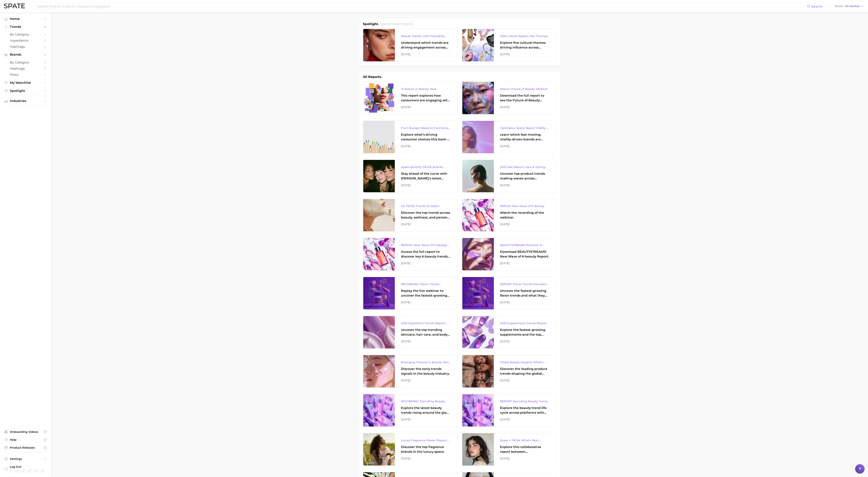 The width and height of the screenshot is (868, 477). Describe the element at coordinates (509, 293) in the screenshot. I see `a: REPORT: Flavor Trends Decoded - What's New & What's Next According to TikTok & GoogleUncover the ...` at that location.